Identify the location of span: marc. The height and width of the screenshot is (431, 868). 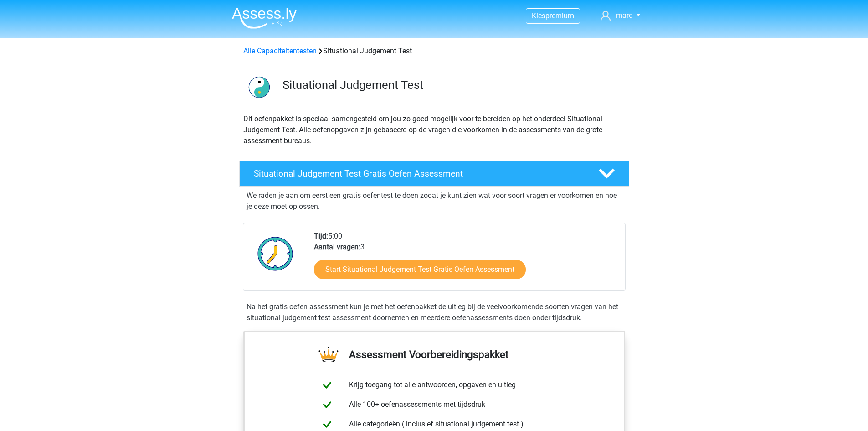
(624, 15).